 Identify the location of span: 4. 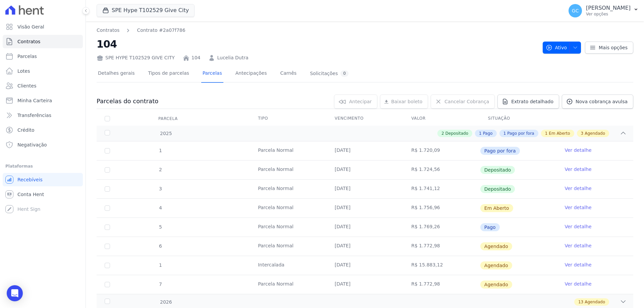
(160, 208).